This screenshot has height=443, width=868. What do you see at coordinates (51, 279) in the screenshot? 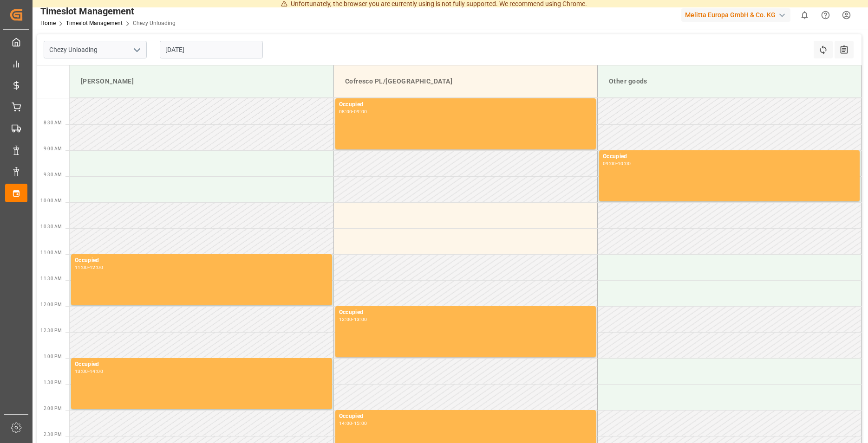
I see `span: 11:30 AM` at bounding box center [51, 279].